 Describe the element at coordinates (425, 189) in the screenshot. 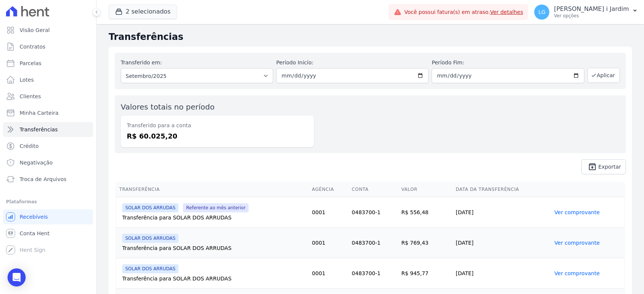

I see `th: Valor` at that location.